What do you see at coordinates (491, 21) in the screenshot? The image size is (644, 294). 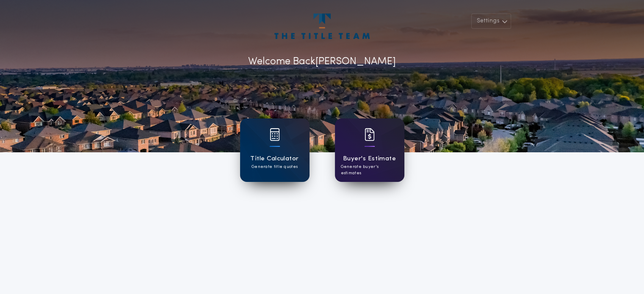 I see `button: Settings` at bounding box center [491, 21].